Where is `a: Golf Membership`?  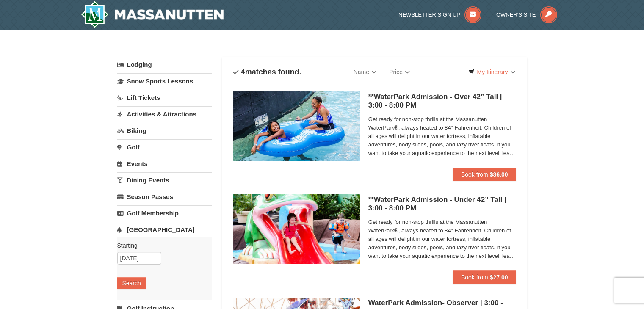 a: Golf Membership is located at coordinates (164, 213).